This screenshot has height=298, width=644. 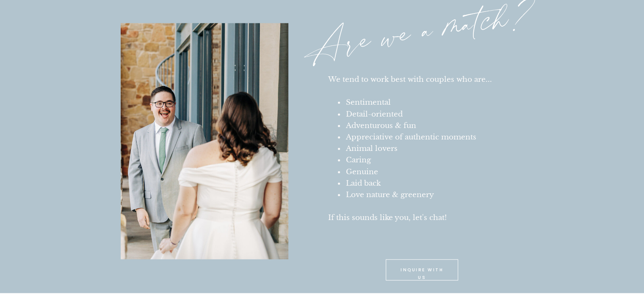 What do you see at coordinates (449, 194) in the screenshot?
I see `li: Love nature & greenery` at bounding box center [449, 194].